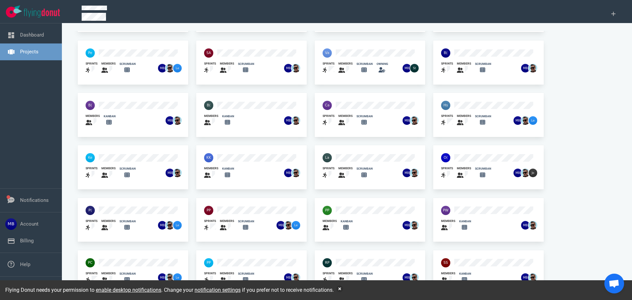 This screenshot has height=300, width=632. I want to click on a: Dashboard, so click(32, 35).